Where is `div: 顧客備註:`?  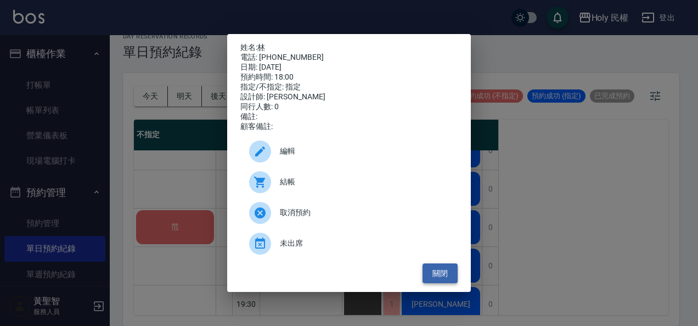
div: 顧客備註: is located at coordinates (349, 127).